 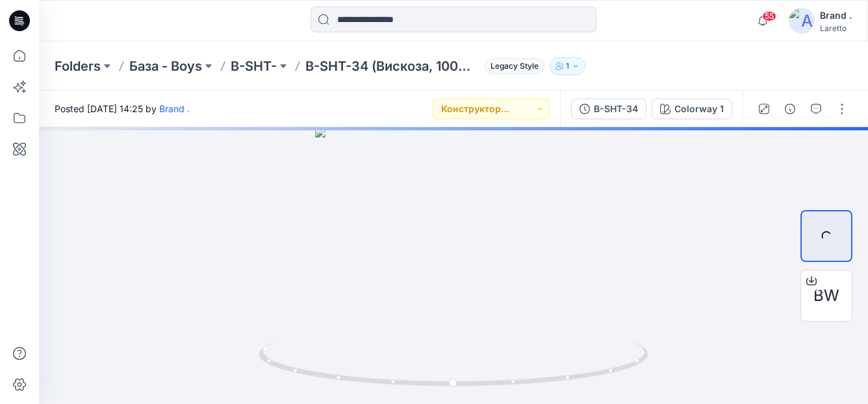 I want to click on p: B-SHT-, so click(x=253, y=66).